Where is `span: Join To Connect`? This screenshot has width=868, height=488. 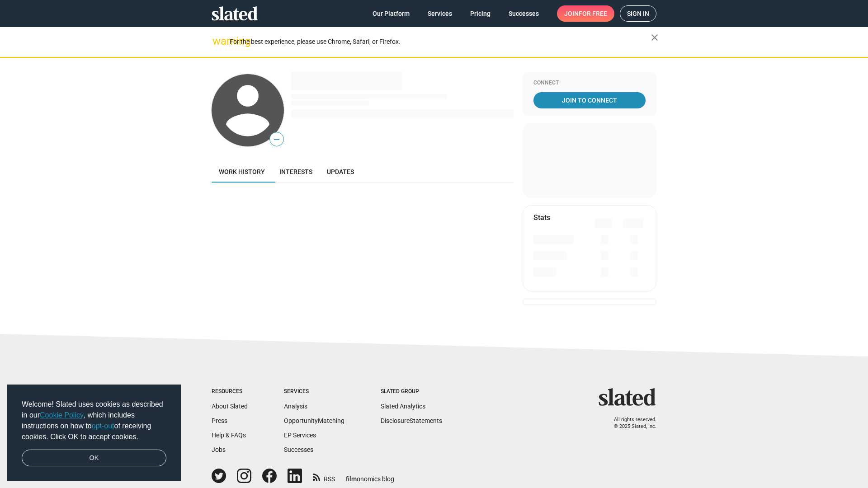
span: Join To Connect is located at coordinates (590, 100).